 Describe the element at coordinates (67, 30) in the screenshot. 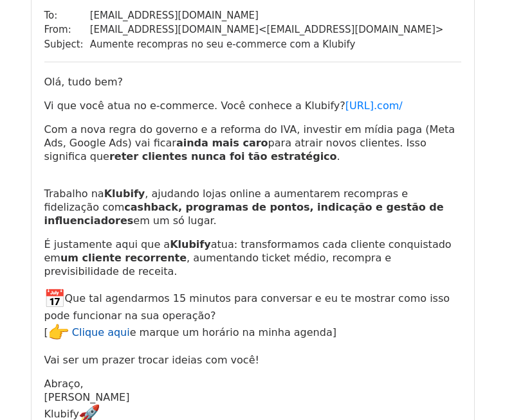

I see `td: From:` at that location.